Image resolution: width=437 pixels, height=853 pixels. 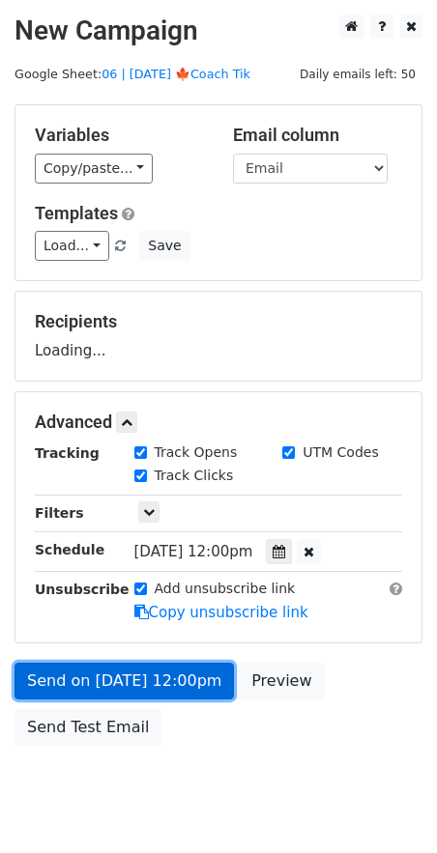 What do you see at coordinates (76, 212) in the screenshot?
I see `a: Templates` at bounding box center [76, 212].